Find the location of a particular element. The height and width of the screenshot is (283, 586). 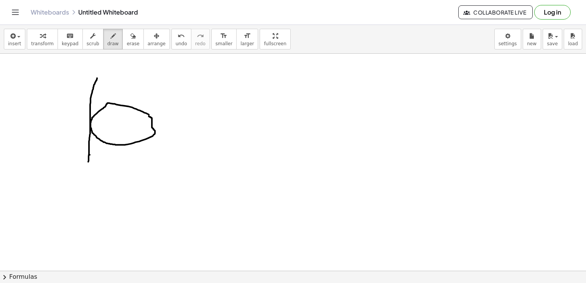

button: load is located at coordinates (573, 39).